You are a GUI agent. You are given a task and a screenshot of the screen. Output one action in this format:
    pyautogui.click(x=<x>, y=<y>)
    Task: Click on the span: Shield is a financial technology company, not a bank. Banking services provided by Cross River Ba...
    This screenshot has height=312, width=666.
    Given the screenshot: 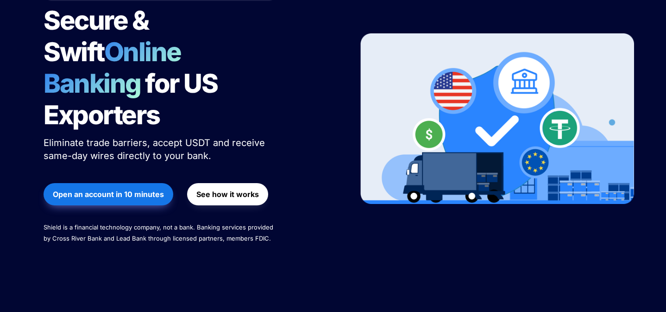 What is the action you would take?
    pyautogui.click(x=159, y=232)
    